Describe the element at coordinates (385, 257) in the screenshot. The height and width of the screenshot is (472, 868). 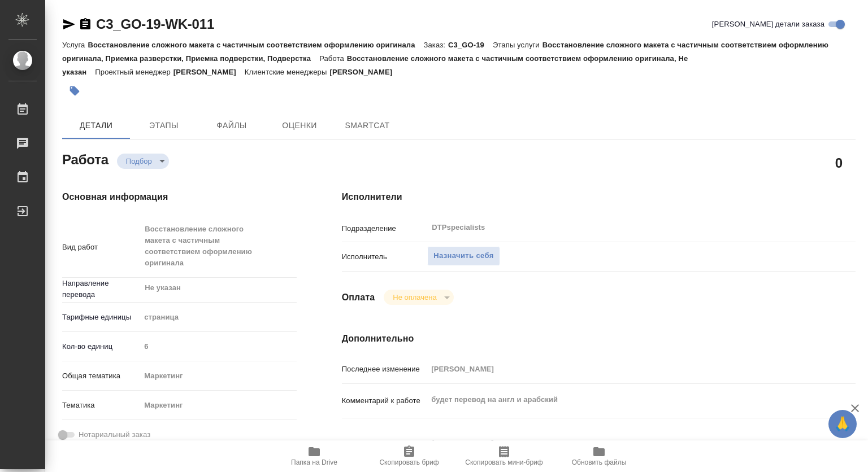
I see `p: Исполнитель` at that location.